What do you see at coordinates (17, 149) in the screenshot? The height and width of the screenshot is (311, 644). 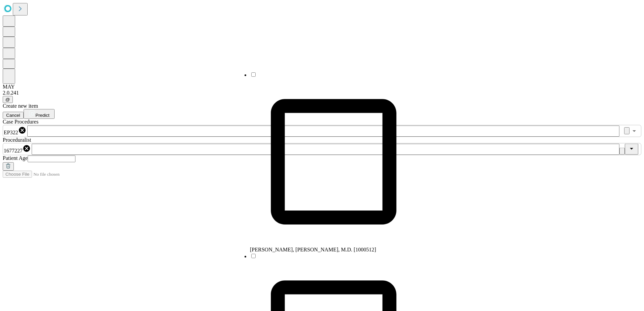 I see `div: 1677227` at bounding box center [17, 149].